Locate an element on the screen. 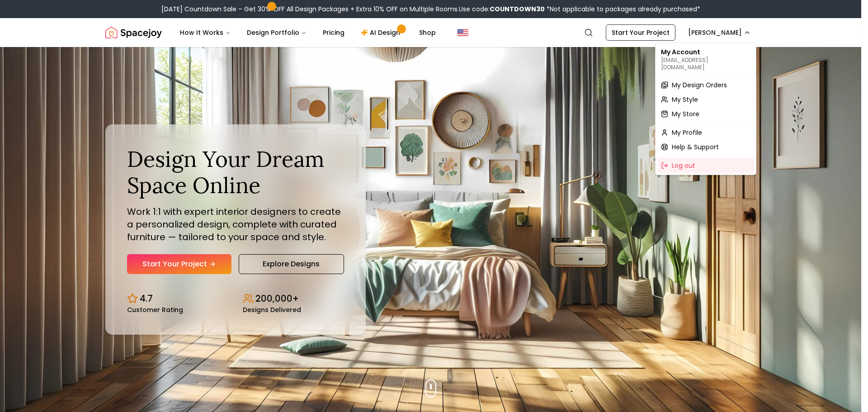 The width and height of the screenshot is (868, 412). div: My Account is located at coordinates (706, 59).